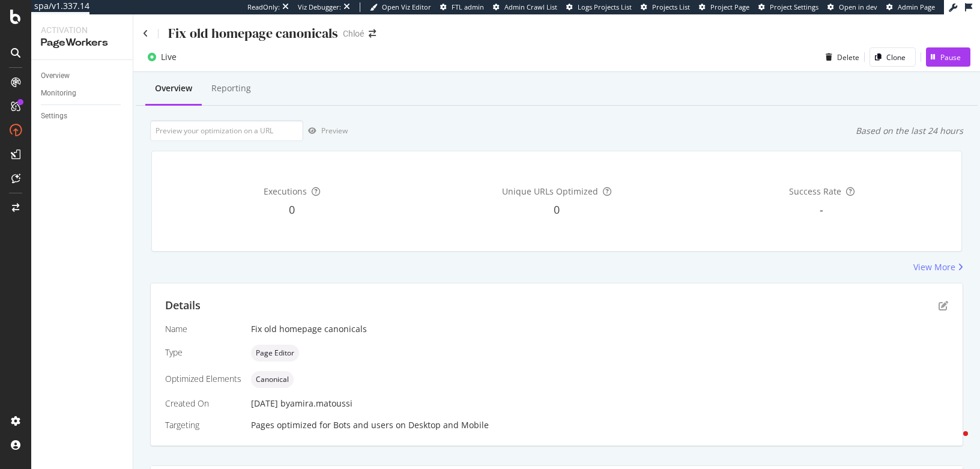 This screenshot has height=469, width=980. I want to click on span: Canonical, so click(272, 379).